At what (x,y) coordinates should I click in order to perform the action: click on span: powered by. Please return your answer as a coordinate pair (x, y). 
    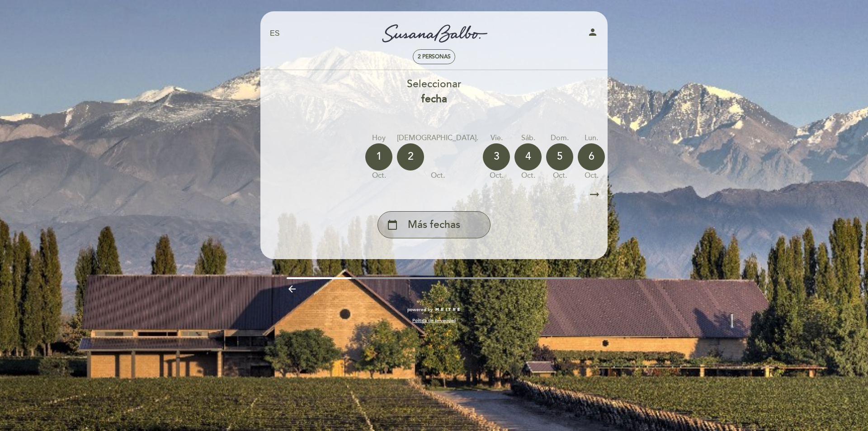
    Looking at the image, I should click on (420, 310).